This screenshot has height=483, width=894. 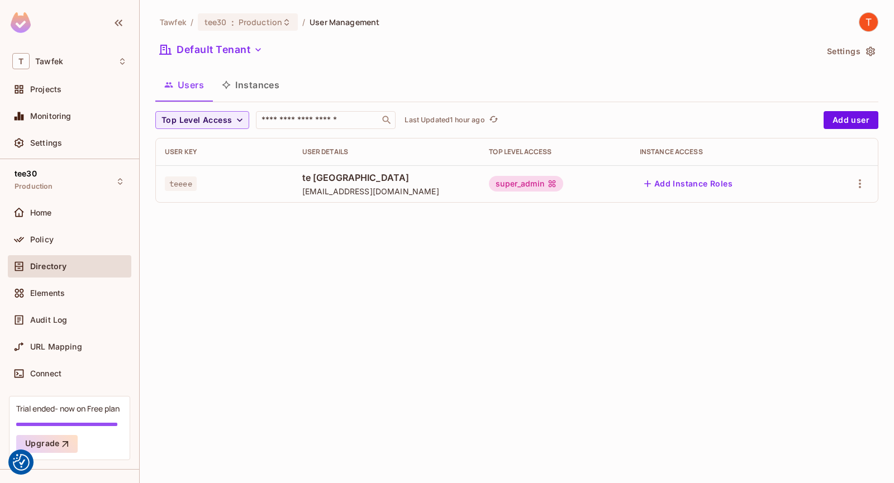 I want to click on span: Connect, so click(x=46, y=374).